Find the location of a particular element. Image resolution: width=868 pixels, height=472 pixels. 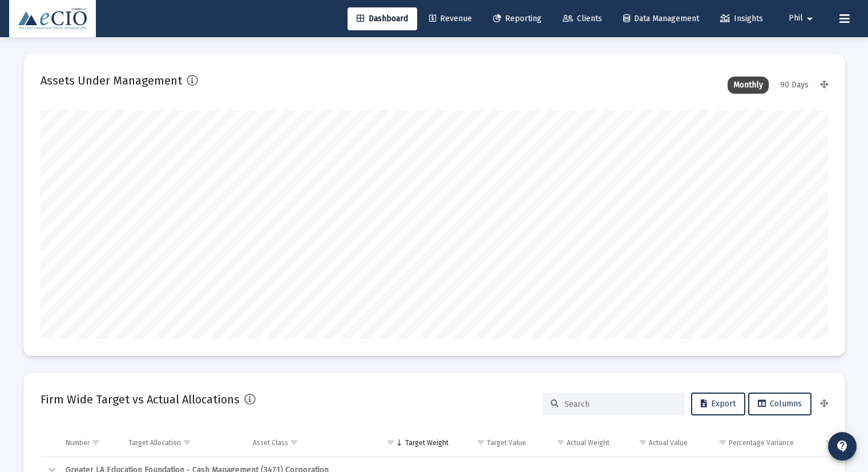

a: Dashboard is located at coordinates (382, 19).